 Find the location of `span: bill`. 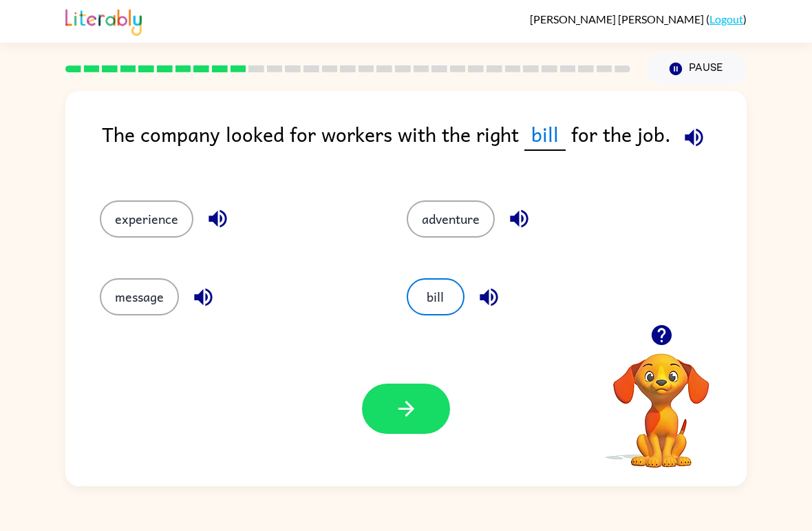

span: bill is located at coordinates (545, 134).